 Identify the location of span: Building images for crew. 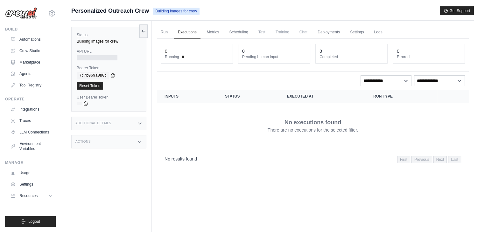
(176, 11).